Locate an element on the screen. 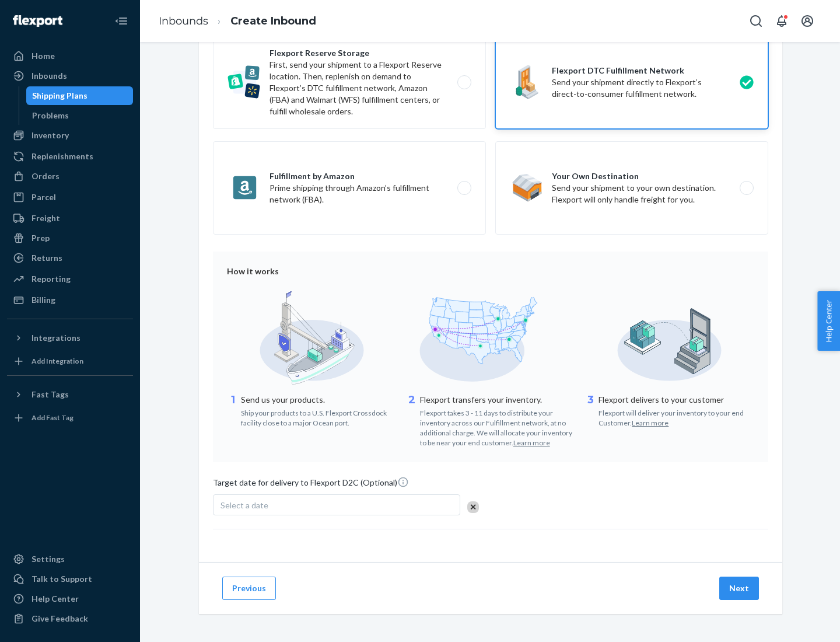 The image size is (840, 642). p: Send us your products. is located at coordinates (319, 400).